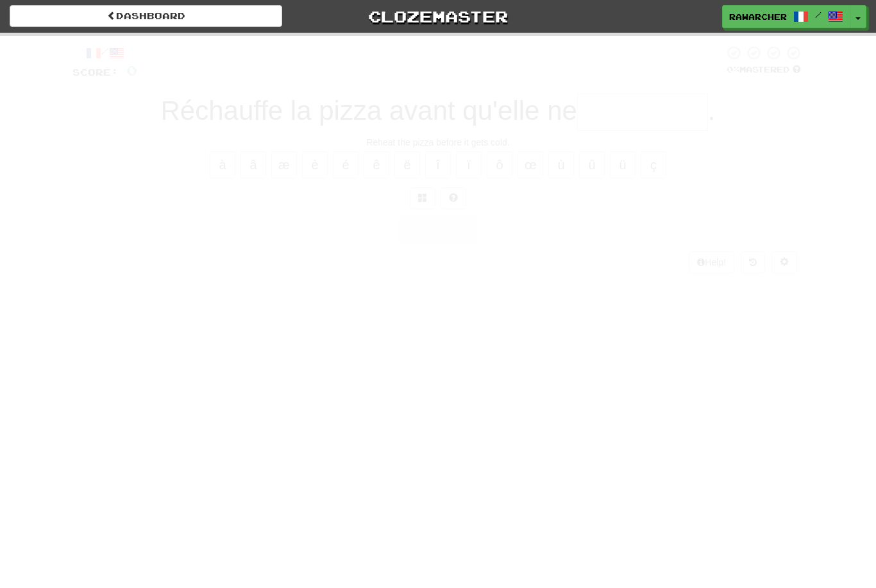 This screenshot has height=588, width=876. What do you see at coordinates (469, 165) in the screenshot?
I see `button: ï` at bounding box center [469, 165].